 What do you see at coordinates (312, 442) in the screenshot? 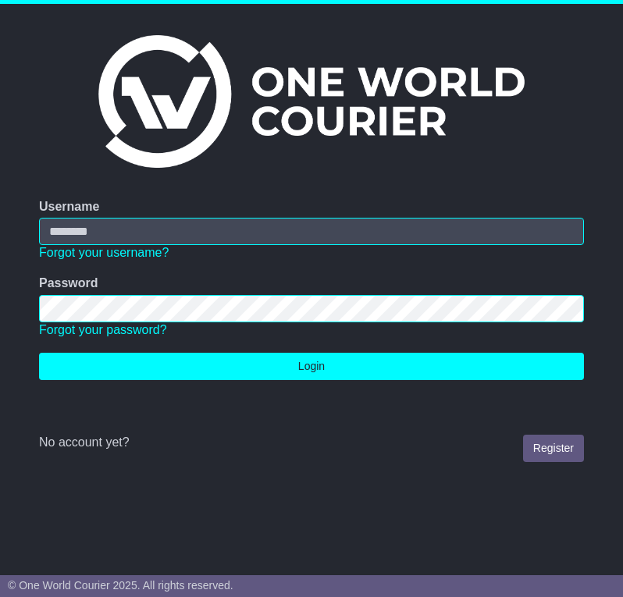
I see `div: No account yet?` at bounding box center [312, 442].